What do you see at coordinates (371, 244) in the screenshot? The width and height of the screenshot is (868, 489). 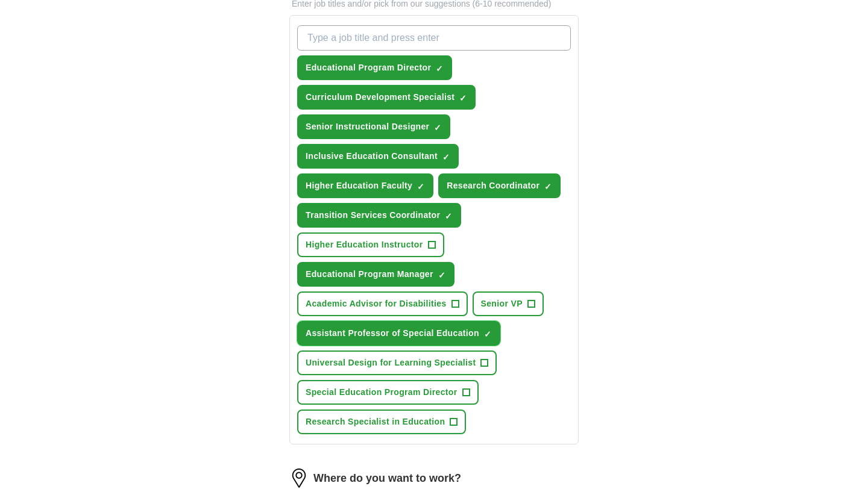 I see `button: Higher Education Instructor` at bounding box center [371, 244].